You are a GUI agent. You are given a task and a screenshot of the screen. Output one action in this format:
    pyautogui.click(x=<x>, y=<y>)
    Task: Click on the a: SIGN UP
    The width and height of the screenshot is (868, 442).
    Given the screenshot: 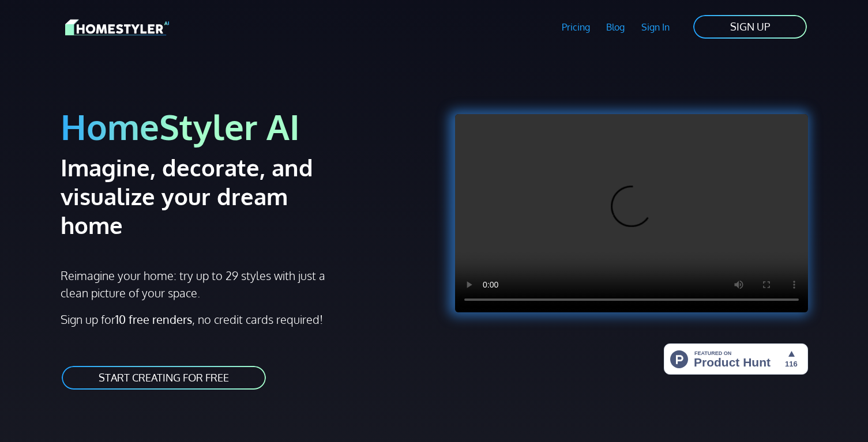 What is the action you would take?
    pyautogui.click(x=749, y=26)
    